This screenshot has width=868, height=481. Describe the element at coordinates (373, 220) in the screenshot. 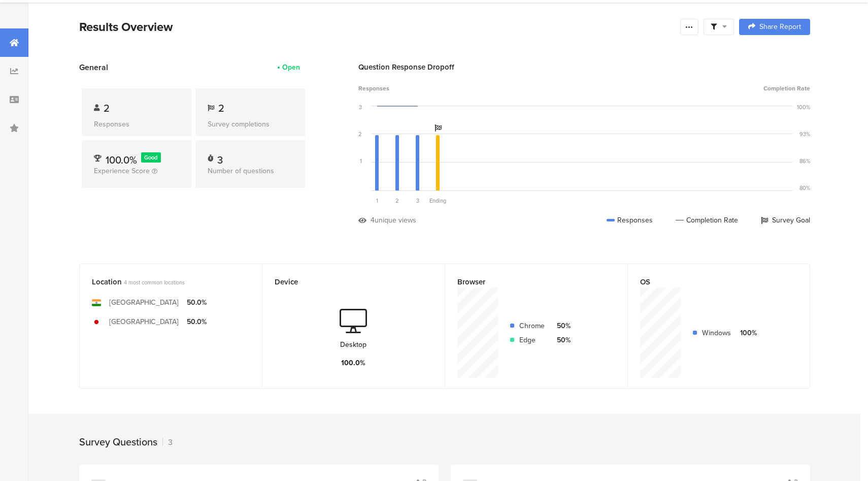

I see `div: 4` at that location.